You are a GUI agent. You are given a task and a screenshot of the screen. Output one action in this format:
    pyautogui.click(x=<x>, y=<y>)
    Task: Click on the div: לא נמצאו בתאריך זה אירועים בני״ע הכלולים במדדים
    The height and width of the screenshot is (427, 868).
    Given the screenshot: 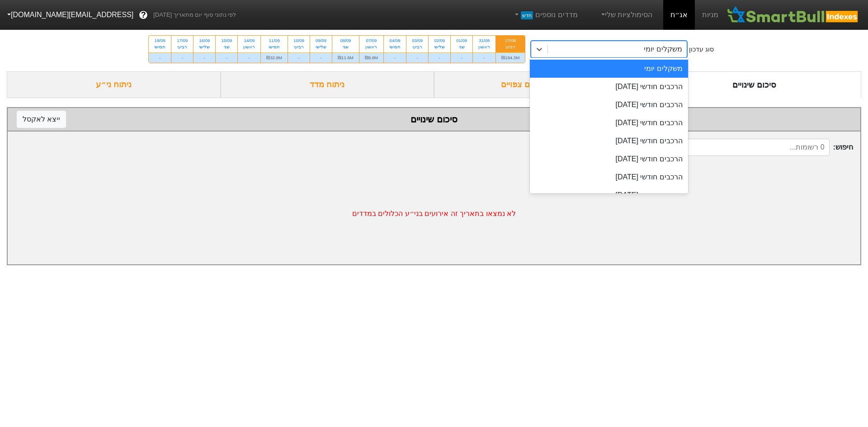 What is the action you would take?
    pyautogui.click(x=434, y=214)
    